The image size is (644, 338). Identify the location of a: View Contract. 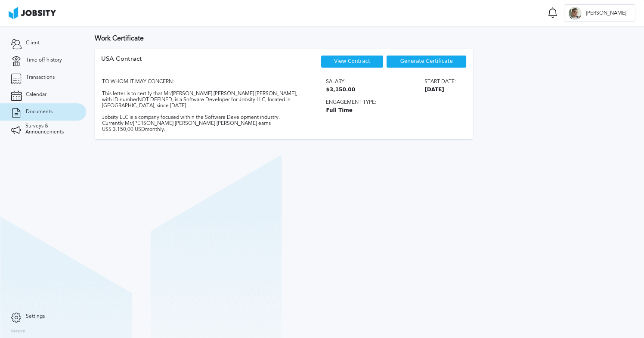
(352, 61).